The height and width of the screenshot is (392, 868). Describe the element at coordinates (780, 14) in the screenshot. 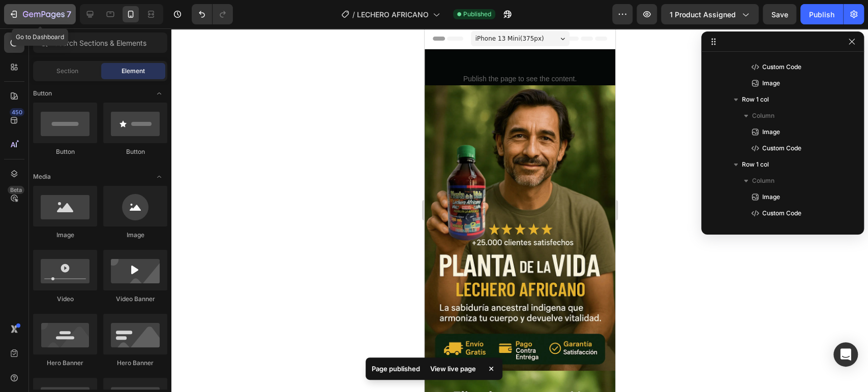

I see `span: Save` at that location.